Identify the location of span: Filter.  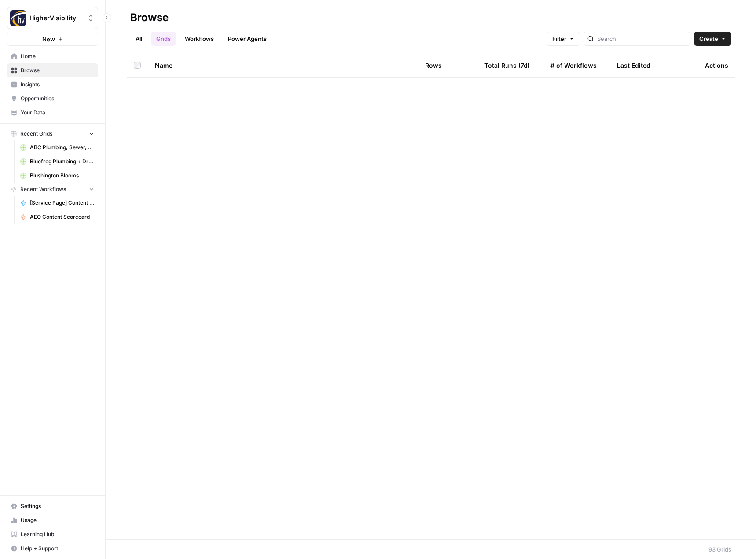
(559, 39).